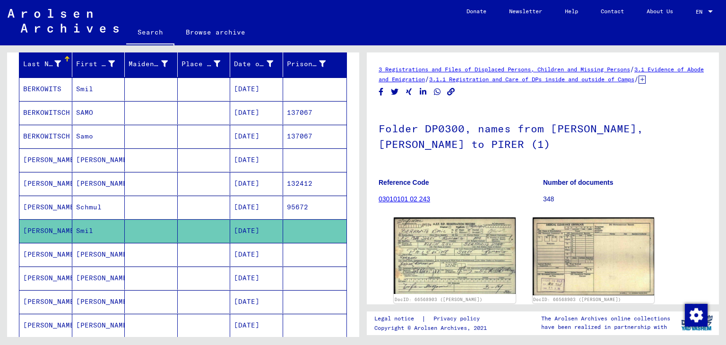  Describe the element at coordinates (458, 318) in the screenshot. I see `a: Privacy policy` at that location.